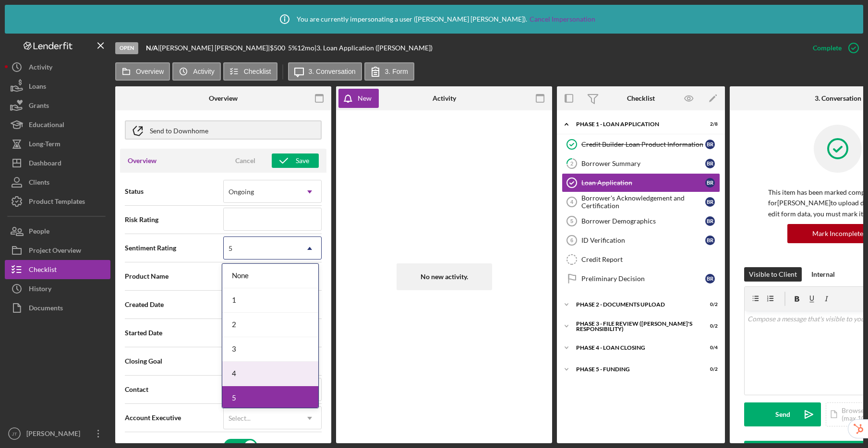 This screenshot has width=868, height=448. Describe the element at coordinates (58, 144) in the screenshot. I see `a: Long-Term` at that location.